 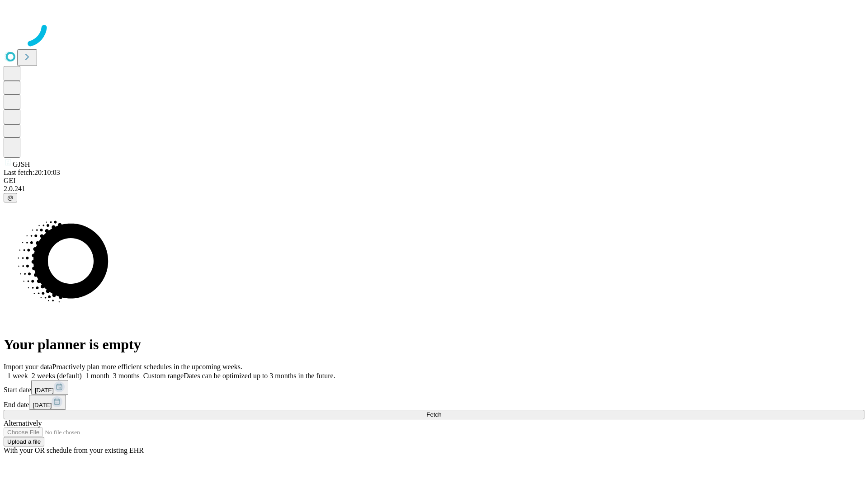 I want to click on span: GJSH, so click(x=21, y=164).